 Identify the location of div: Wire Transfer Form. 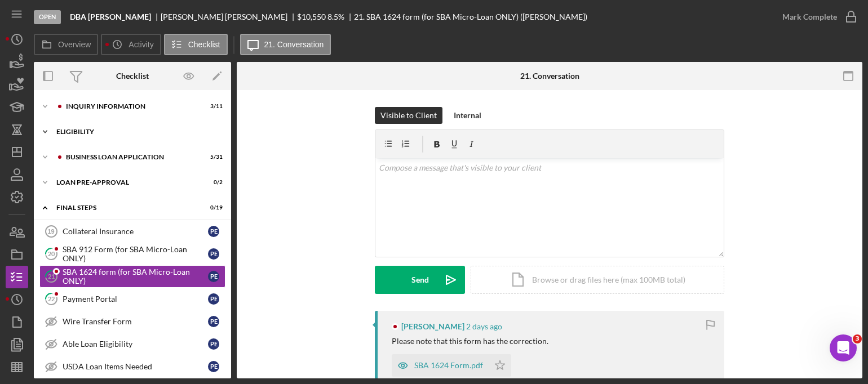
(135, 322).